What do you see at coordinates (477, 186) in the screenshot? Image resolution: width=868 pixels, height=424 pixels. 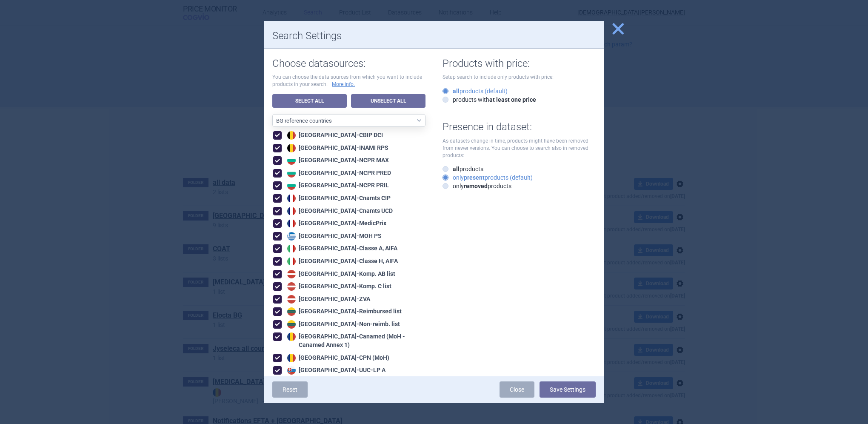 I see `label: only products` at bounding box center [477, 186].